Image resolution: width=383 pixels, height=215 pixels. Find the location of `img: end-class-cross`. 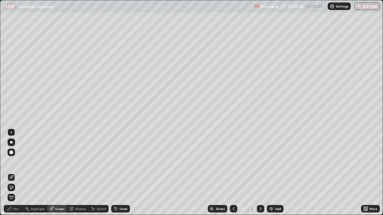

img: end-class-cross is located at coordinates (359, 6).